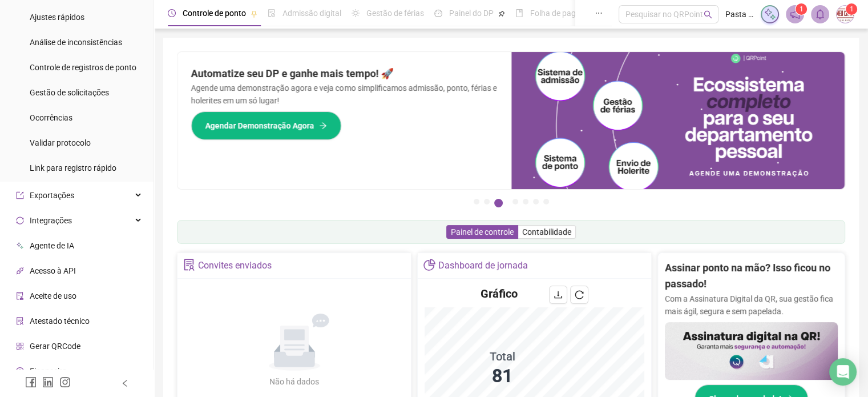 The height and width of the screenshot is (397, 868). Describe the element at coordinates (356, 13) in the screenshot. I see `span: sun` at that location.